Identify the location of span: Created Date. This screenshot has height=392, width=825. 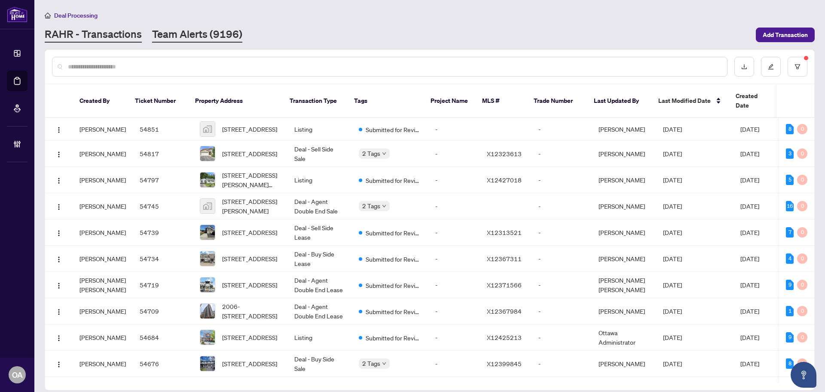
(754, 101).